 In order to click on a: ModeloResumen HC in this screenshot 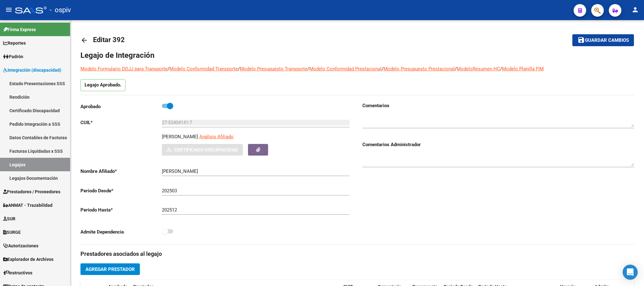, I will do `click(478, 69)`.